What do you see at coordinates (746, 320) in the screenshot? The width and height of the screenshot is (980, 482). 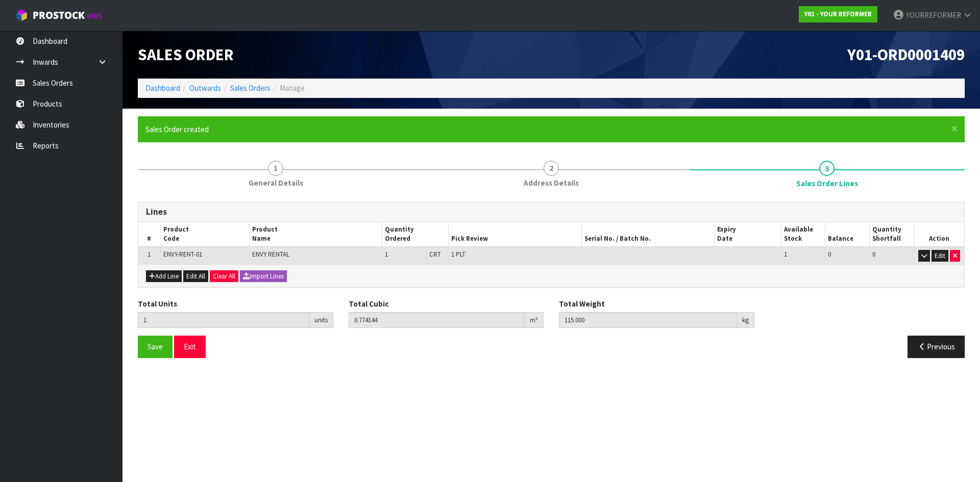 I see `div: kg` at bounding box center [746, 320].